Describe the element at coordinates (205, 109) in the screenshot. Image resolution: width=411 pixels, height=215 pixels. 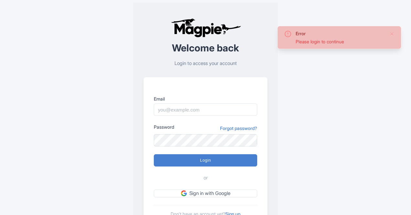
I see `input: you@example.com` at that location.